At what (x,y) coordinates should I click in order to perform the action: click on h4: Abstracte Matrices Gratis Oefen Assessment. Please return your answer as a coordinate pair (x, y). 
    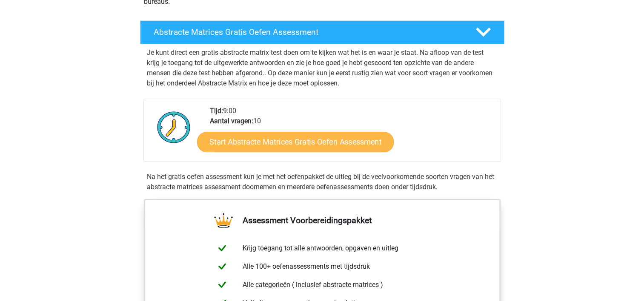
    Looking at the image, I should click on (308, 32).